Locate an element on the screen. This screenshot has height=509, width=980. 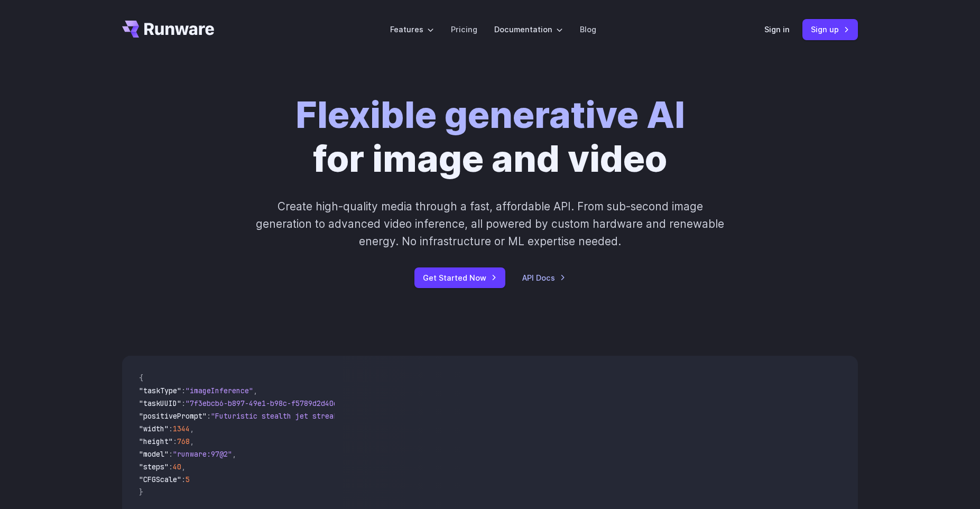
strong: Flexible generative AI is located at coordinates (490, 115).